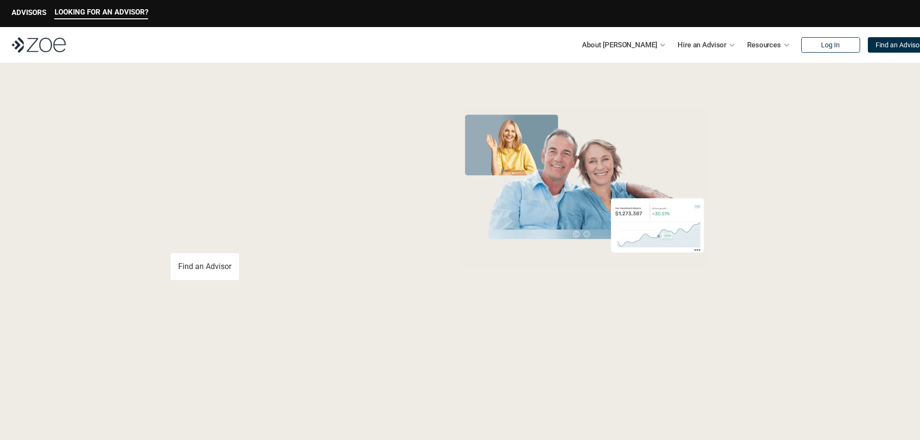  What do you see at coordinates (830, 45) in the screenshot?
I see `p: Log In` at bounding box center [830, 45].